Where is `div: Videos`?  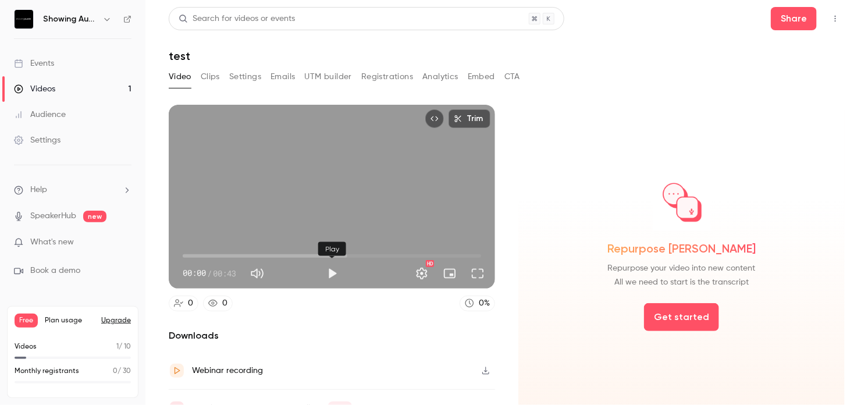
div: Videos is located at coordinates (34, 89).